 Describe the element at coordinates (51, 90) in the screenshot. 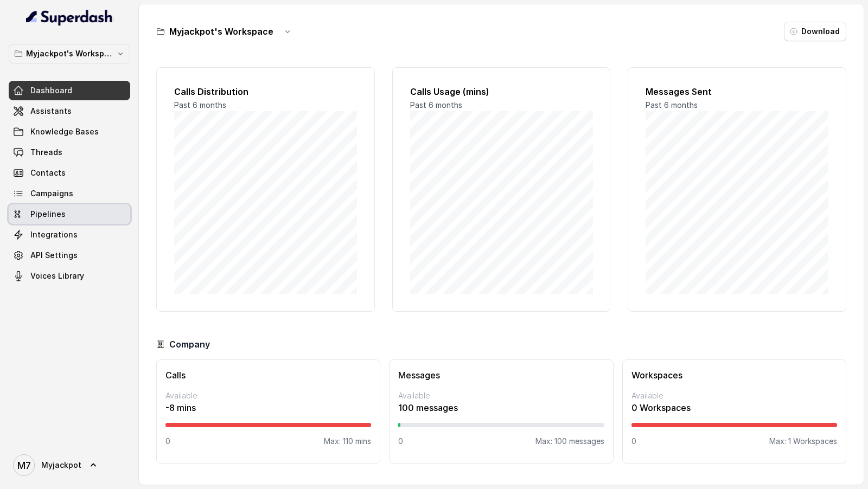

I see `span: Dashboard` at that location.